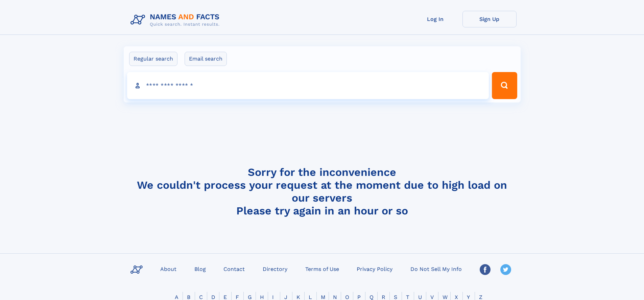 The image size is (644, 300). I want to click on label: Email search, so click(206, 59).